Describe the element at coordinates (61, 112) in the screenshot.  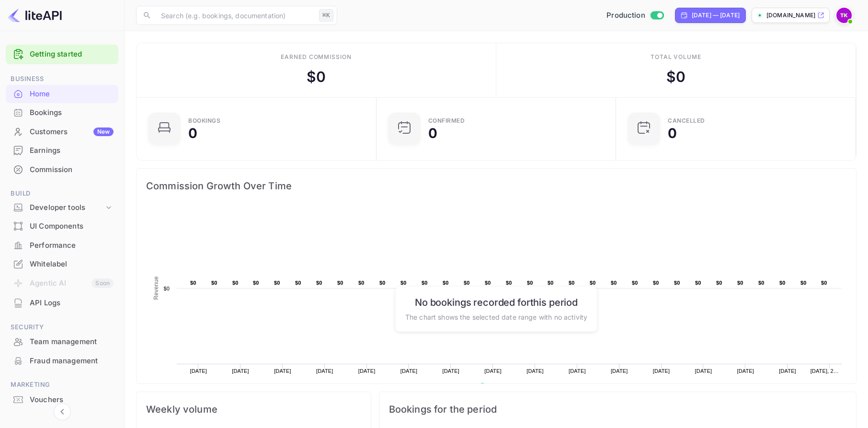
I see `a: Bookings` at that location.